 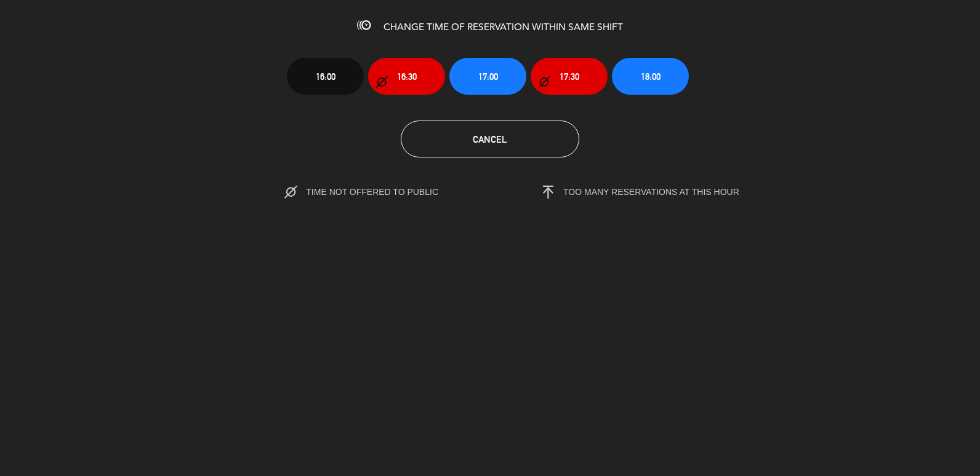 I want to click on span: CHANGE TIME OF RESERVATION WITHIN SAME SHIFT, so click(x=503, y=28).